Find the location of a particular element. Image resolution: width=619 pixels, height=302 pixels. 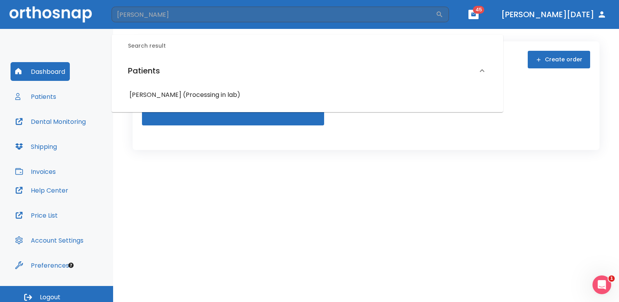

a: Account Settings is located at coordinates (49, 240).